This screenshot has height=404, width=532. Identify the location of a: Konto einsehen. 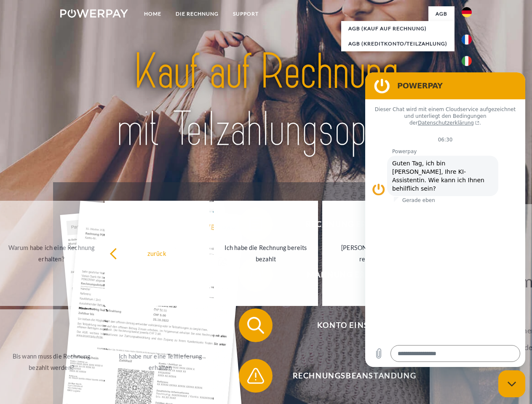
(349, 326).